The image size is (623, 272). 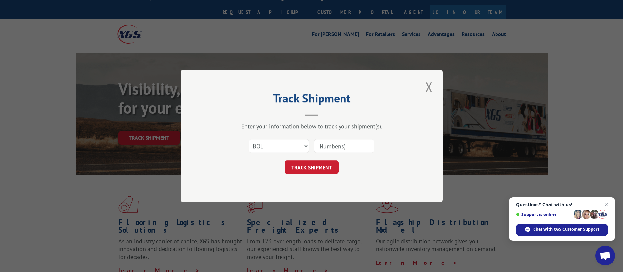 What do you see at coordinates (344, 146) in the screenshot?
I see `input: Number(s)` at bounding box center [344, 146].